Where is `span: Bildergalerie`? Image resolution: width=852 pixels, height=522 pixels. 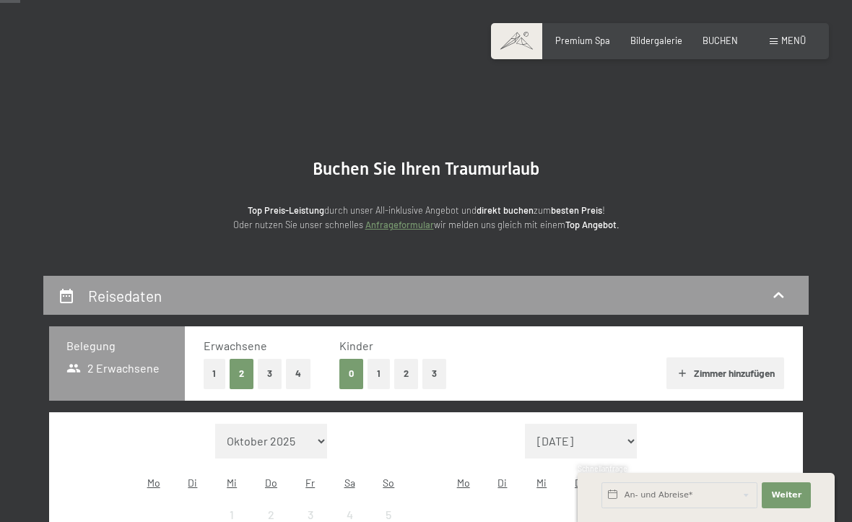
span: Bildergalerie is located at coordinates (656, 40).